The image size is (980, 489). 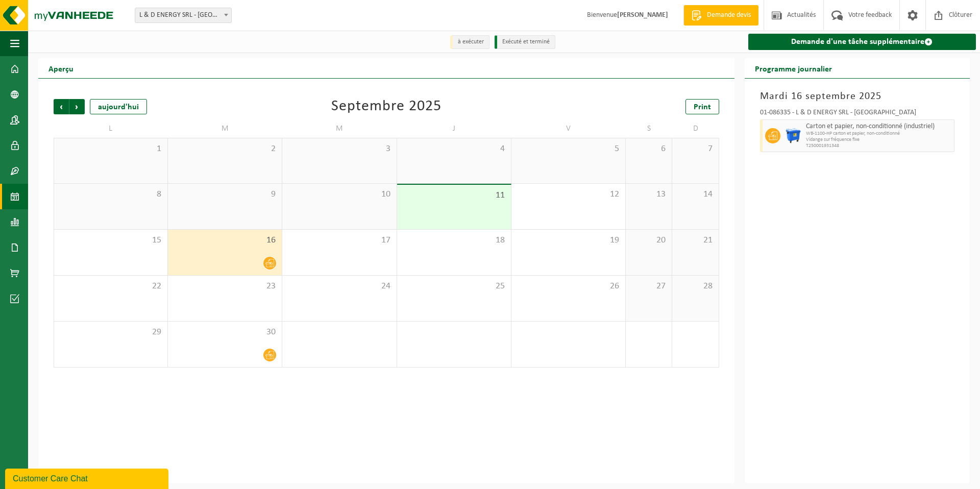 What do you see at coordinates (183, 16) in the screenshot?
I see `span: L & D ENERGY SRL - MONS` at bounding box center [183, 16].